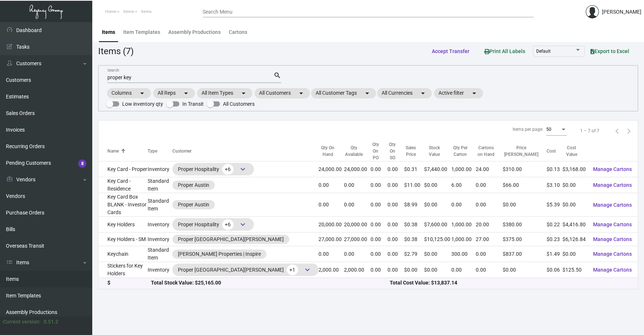 The width and height of the screenshot is (644, 335). Describe the element at coordinates (524, 225) in the screenshot. I see `td: $380.00` at that location.